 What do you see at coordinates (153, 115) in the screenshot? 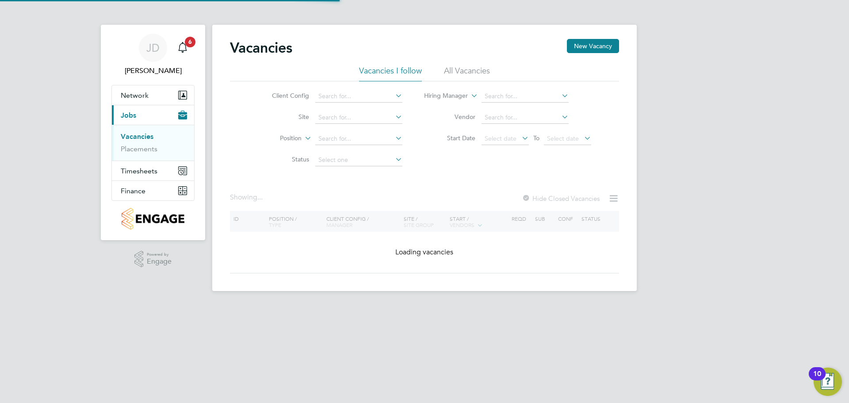
I see `button: Jobs` at bounding box center [153, 115].